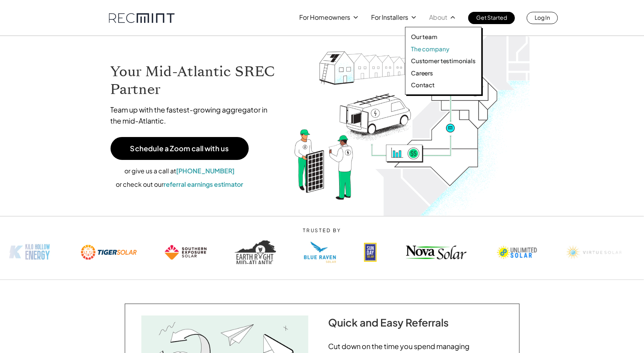  What do you see at coordinates (194, 80) in the screenshot?
I see `h1: Your Mid-Atlantic SREC Partner` at bounding box center [194, 80].